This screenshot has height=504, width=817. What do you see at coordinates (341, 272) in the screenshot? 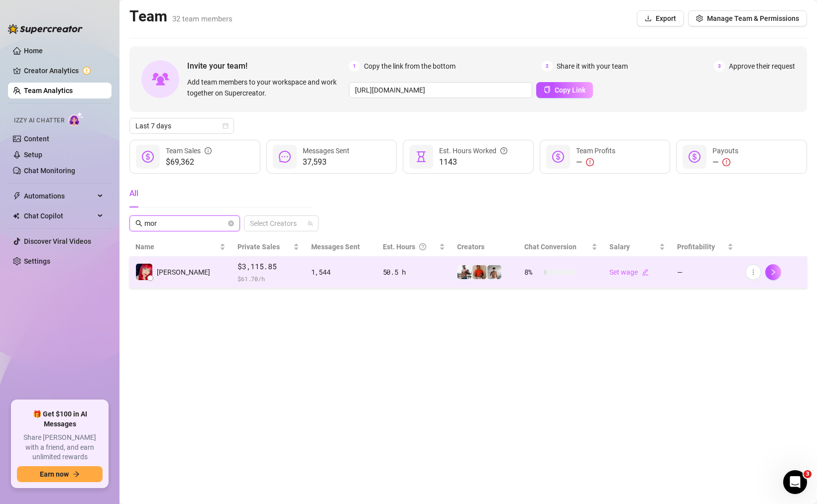
I see `div: 1,544` at bounding box center [341, 272].